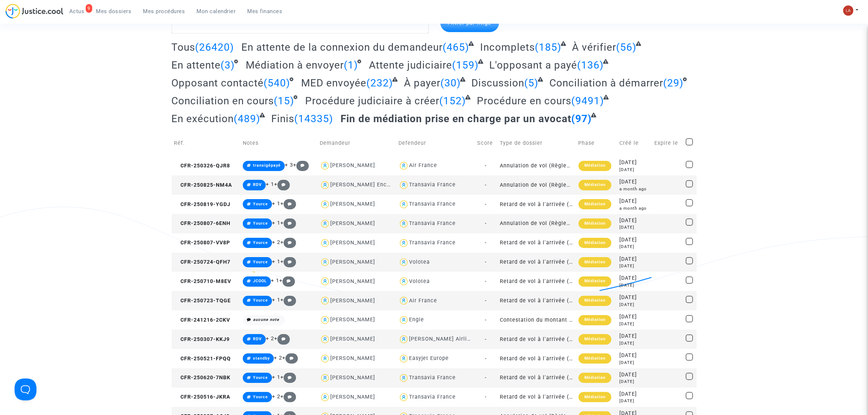 Image resolution: width=868 pixels, height=415 pixels. Describe the element at coordinates (203, 358) in the screenshot. I see `span: CFR-250521-FPQQ` at that location.